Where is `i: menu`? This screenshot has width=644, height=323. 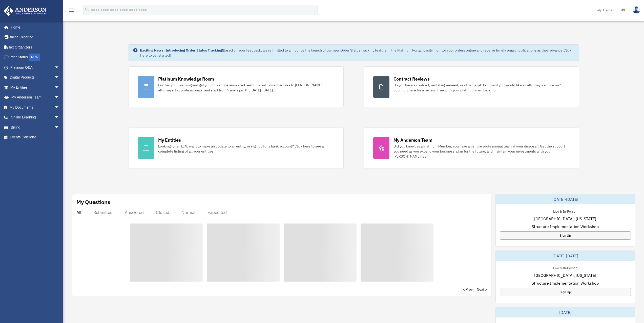 i: menu is located at coordinates (72, 10).